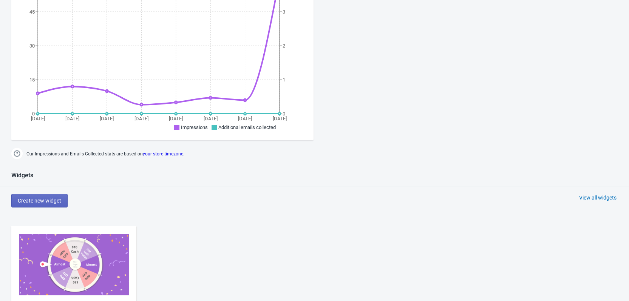  What do you see at coordinates (284, 12) in the screenshot?
I see `tspan: 3` at bounding box center [284, 12].